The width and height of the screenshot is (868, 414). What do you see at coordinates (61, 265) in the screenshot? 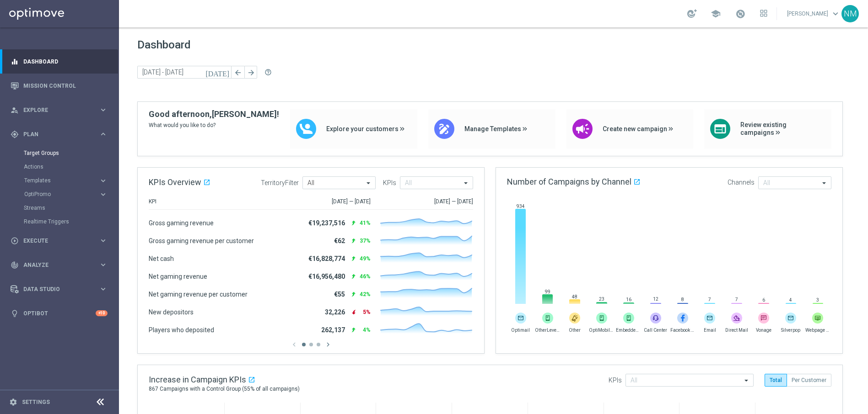
I see `span: Analyze` at bounding box center [61, 265].